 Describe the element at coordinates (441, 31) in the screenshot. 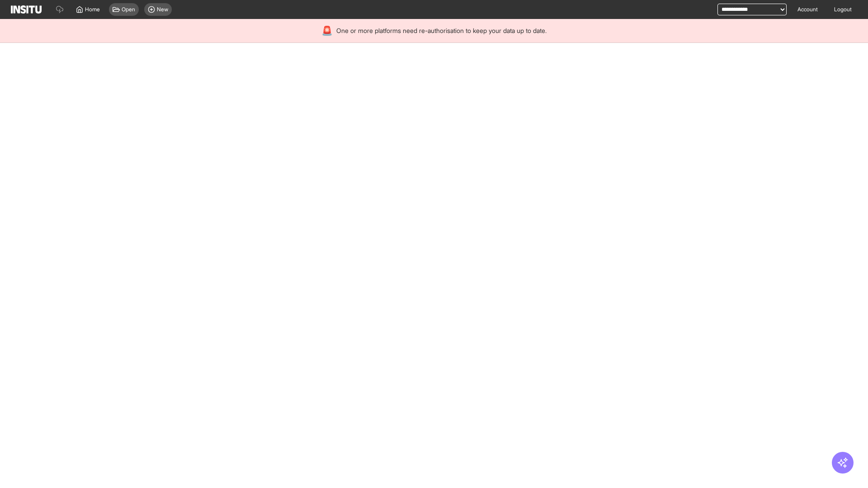

I see `span: One or more platforms need re-authorisation to keep your data up to date.` at that location.